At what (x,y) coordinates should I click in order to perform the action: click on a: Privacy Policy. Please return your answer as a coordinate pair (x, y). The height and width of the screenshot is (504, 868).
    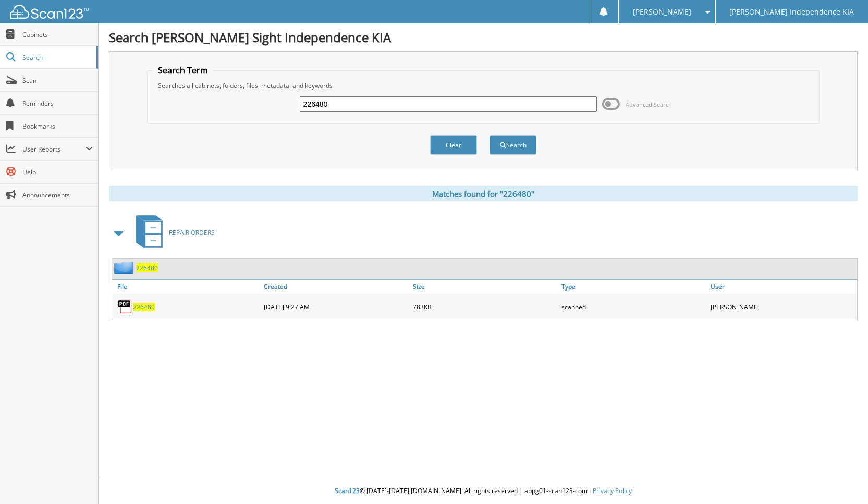
    Looking at the image, I should click on (612, 490).